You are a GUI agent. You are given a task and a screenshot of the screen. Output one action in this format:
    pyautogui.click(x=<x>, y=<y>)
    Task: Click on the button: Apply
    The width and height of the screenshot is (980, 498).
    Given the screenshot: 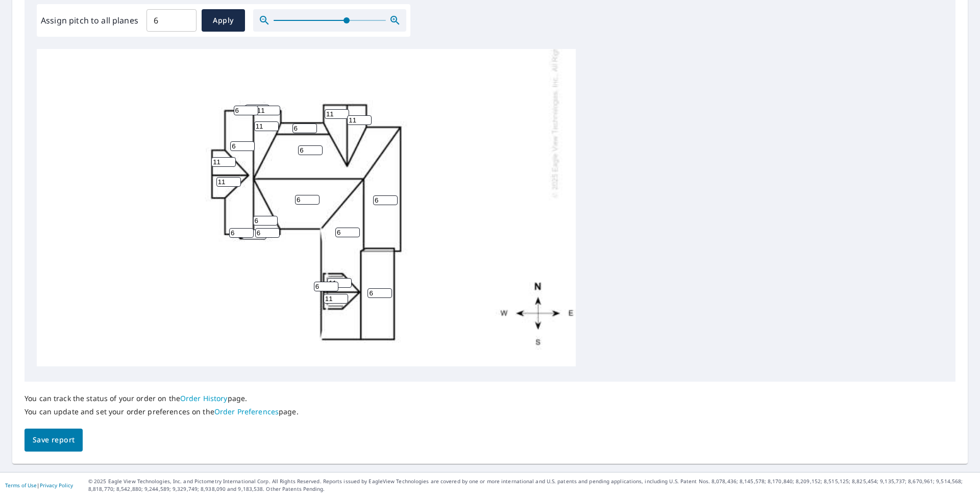 What is the action you would take?
    pyautogui.click(x=223, y=20)
    